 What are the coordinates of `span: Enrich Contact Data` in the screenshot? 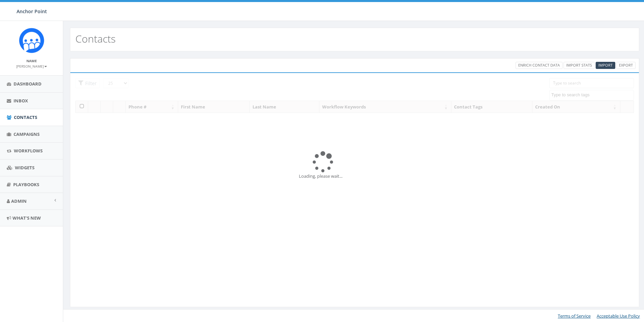 It's located at (539, 65).